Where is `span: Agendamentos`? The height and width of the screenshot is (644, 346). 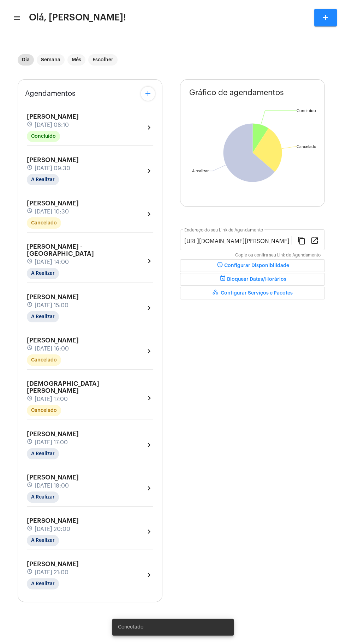
span: Agendamentos is located at coordinates (50, 94).